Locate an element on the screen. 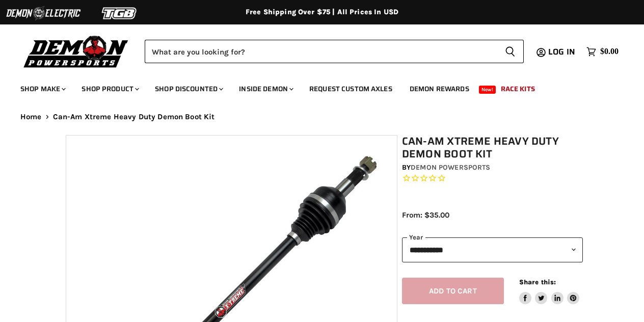  a: $0.00 is located at coordinates (602, 52).